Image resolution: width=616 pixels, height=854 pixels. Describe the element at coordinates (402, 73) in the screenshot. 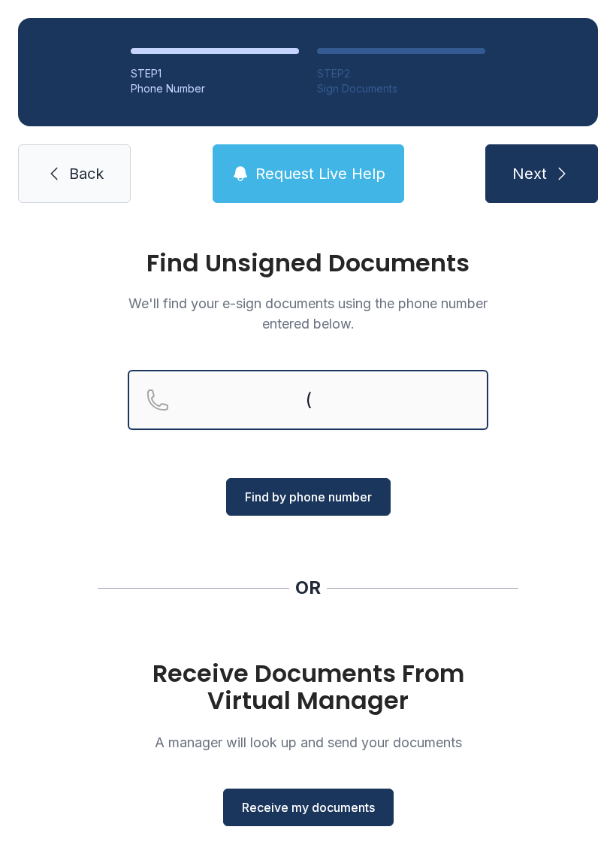

I see `div: STEP 2` at that location.